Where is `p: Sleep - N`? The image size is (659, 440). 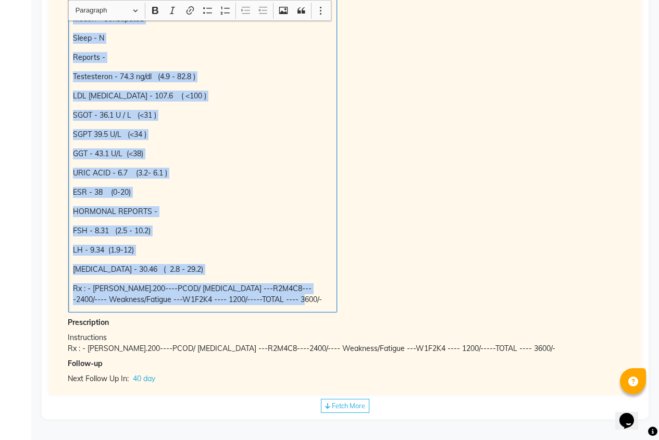
p: Sleep - N is located at coordinates (202, 38).